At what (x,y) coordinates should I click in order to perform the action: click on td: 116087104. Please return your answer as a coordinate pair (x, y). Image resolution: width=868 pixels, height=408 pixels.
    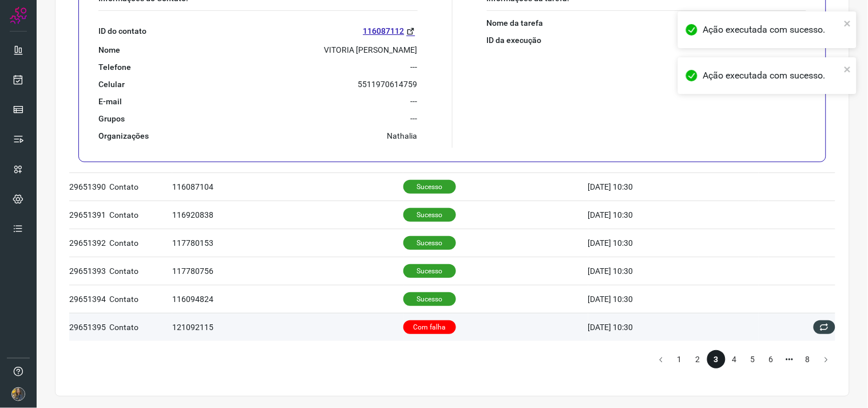
    Looking at the image, I should click on (288, 186).